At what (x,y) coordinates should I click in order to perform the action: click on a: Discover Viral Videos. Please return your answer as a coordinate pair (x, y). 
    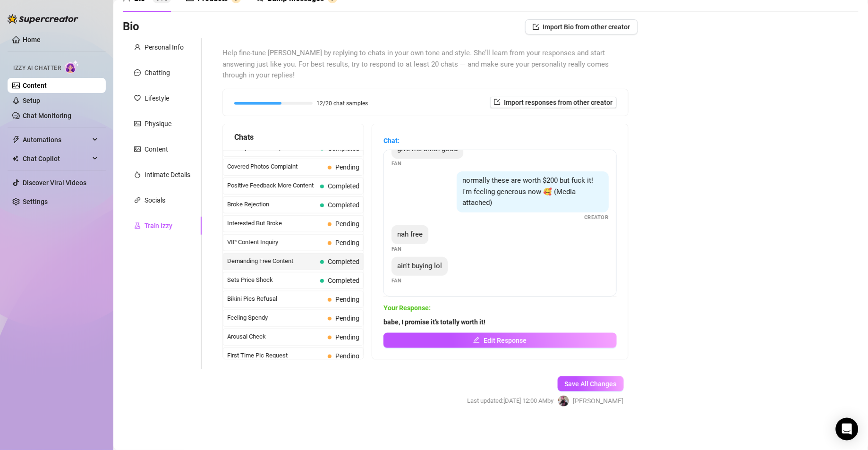
    Looking at the image, I should click on (55, 183).